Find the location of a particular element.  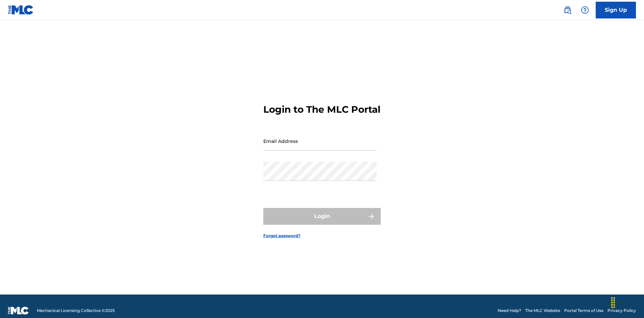

img: search is located at coordinates (568, 10).